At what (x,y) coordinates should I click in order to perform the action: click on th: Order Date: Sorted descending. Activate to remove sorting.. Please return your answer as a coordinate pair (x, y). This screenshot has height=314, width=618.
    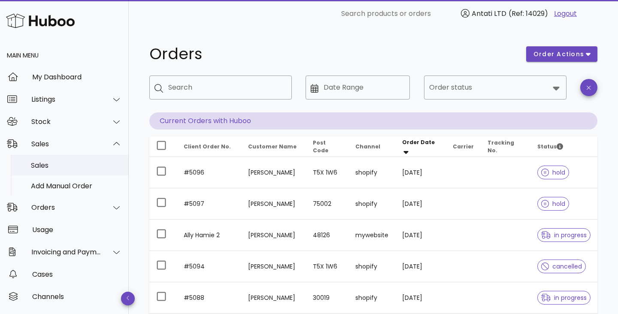
    Looking at the image, I should click on (421, 147).